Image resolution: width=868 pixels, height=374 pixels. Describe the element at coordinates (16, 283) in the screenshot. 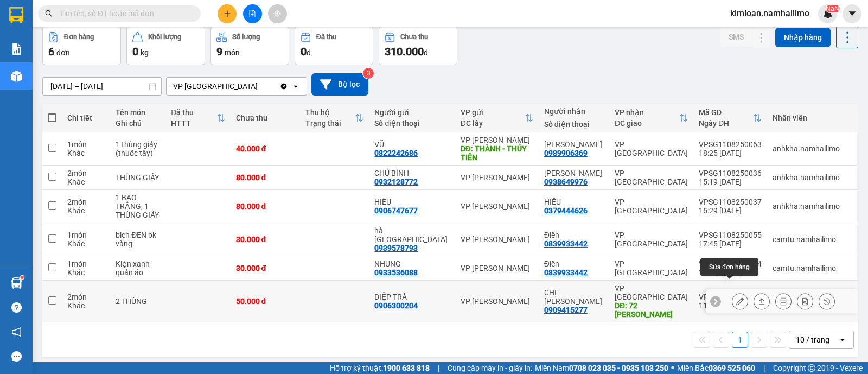

I see `img: warehouse-icon` at that location.